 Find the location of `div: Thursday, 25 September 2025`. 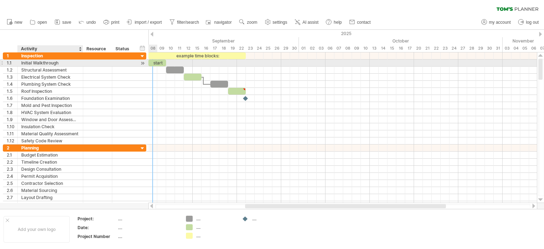

div: Thursday, 25 September 2025 is located at coordinates (268, 48).